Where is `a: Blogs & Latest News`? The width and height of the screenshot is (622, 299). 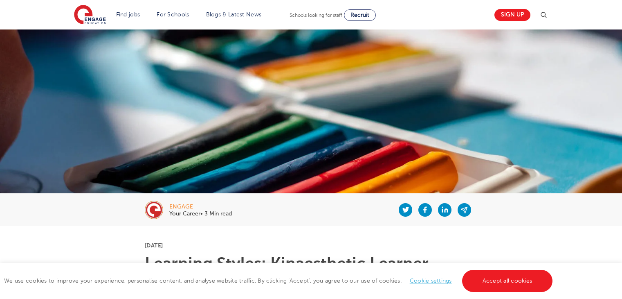 a: Blogs & Latest News is located at coordinates (234, 14).